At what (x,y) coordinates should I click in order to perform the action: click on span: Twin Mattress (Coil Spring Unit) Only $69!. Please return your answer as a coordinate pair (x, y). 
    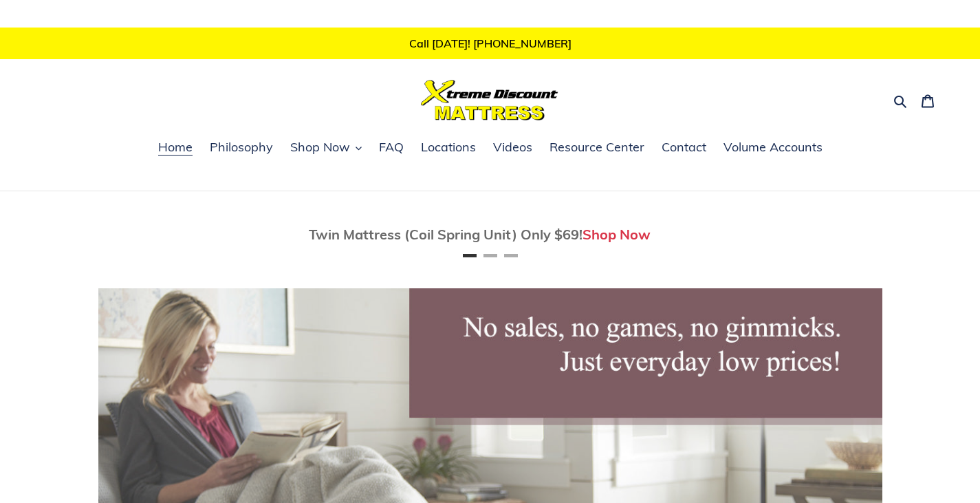
    Looking at the image, I should click on (445, 234).